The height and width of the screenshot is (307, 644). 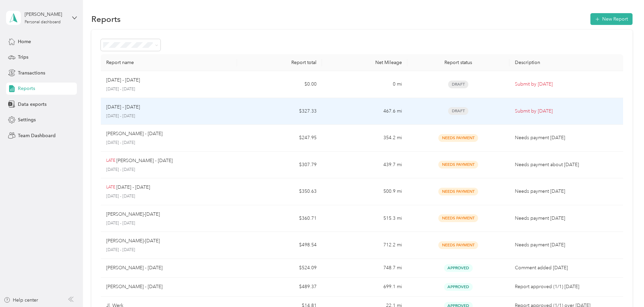 I want to click on td: $489.37, so click(x=280, y=287).